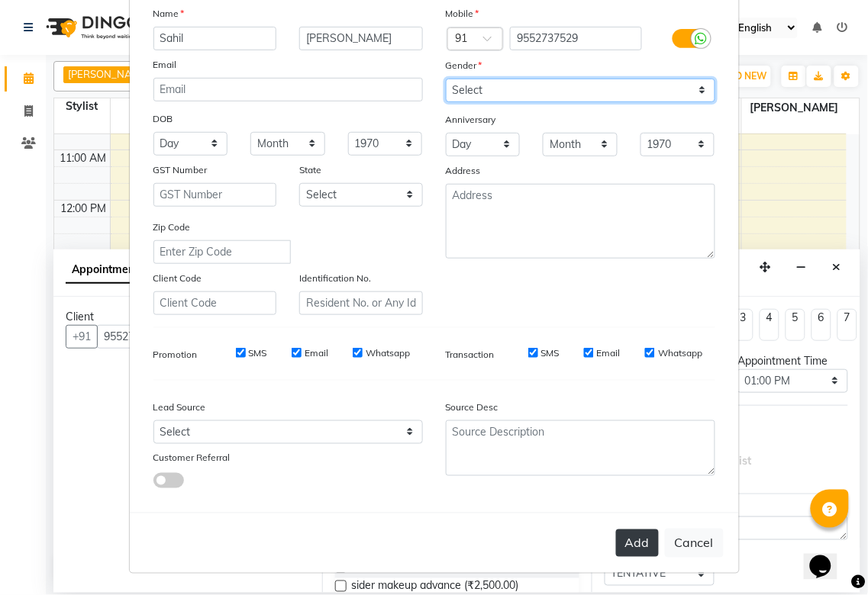 The height and width of the screenshot is (595, 868). What do you see at coordinates (694, 543) in the screenshot?
I see `button: Cancel` at bounding box center [694, 543].